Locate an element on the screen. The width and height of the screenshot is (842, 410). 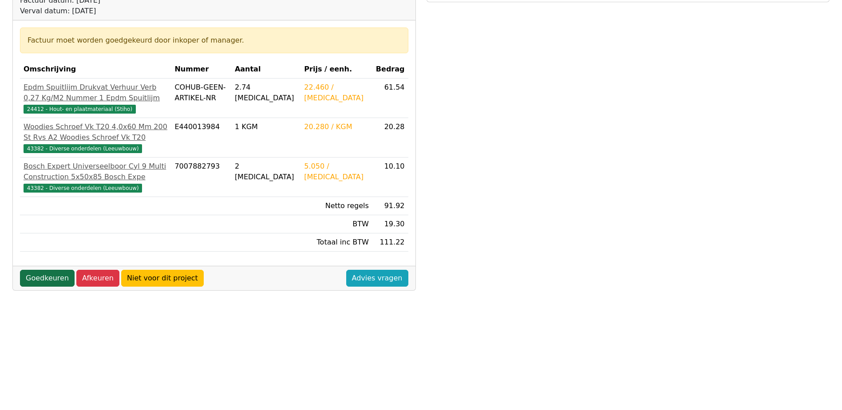
a: Goedkeuren is located at coordinates (47, 278).